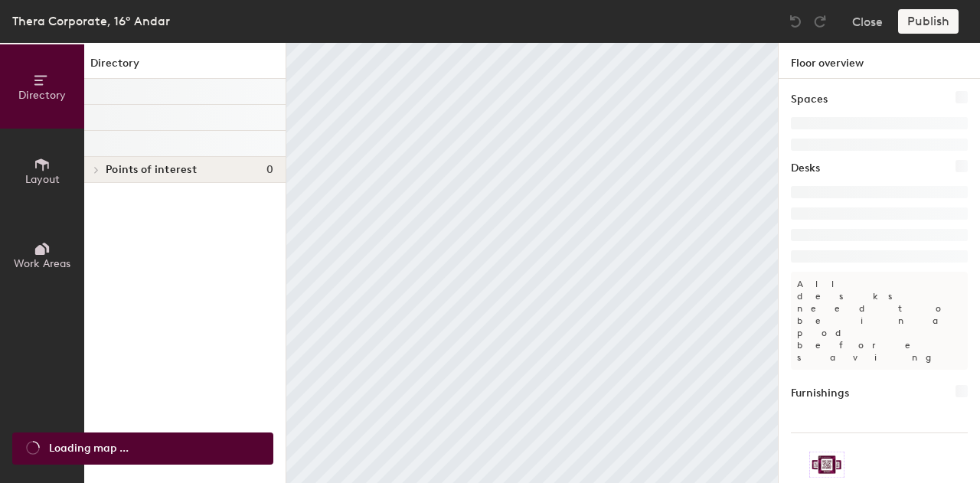  Describe the element at coordinates (879, 61) in the screenshot. I see `h1: Floor overview` at that location.